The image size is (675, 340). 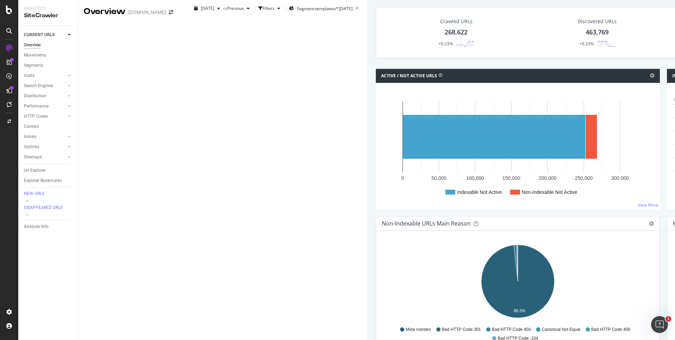 I want to click on div: Explorer Bookmarks, so click(x=43, y=181).